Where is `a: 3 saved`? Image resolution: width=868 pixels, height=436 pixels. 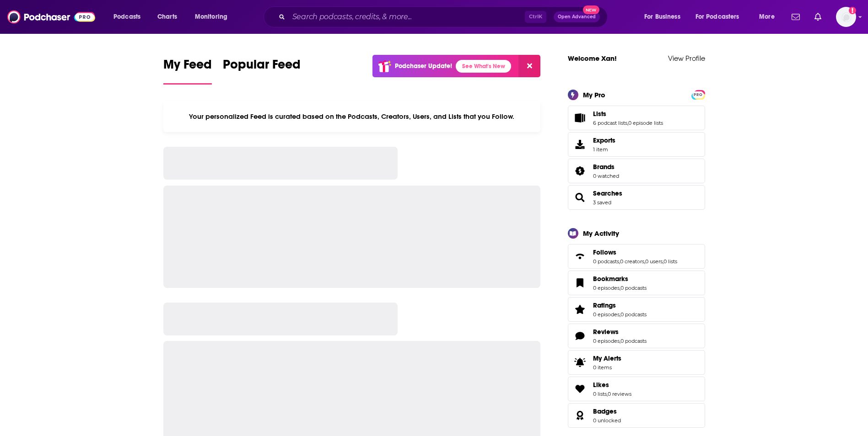
a: 3 saved is located at coordinates (602, 203).